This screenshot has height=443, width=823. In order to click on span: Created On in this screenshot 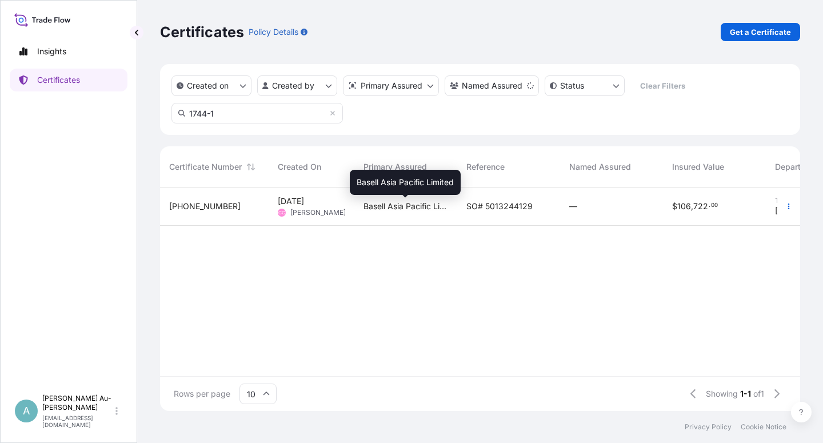, I will do `click(299, 167)`.